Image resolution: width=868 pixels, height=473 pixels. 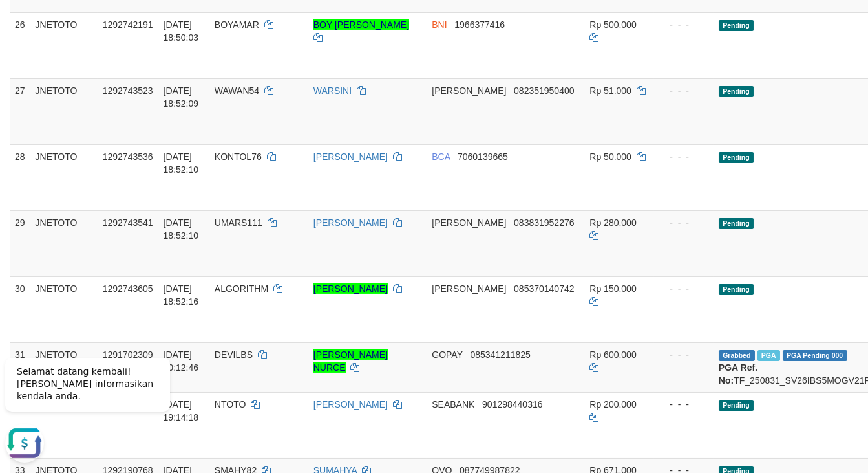 I want to click on span: 1292743523, so click(x=128, y=91).